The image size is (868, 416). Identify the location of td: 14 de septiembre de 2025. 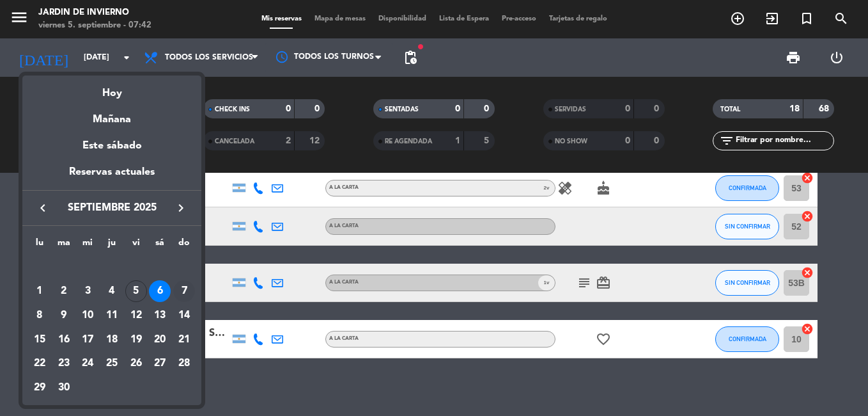
(184, 315).